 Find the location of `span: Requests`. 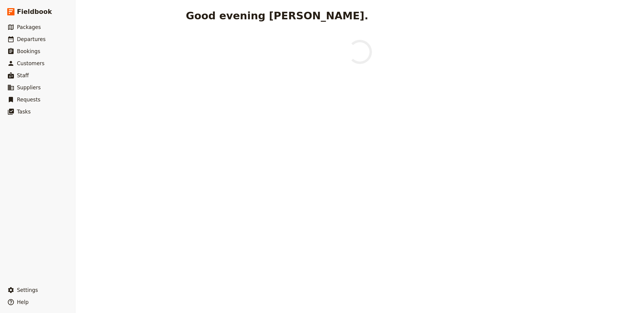

span: Requests is located at coordinates (29, 100).